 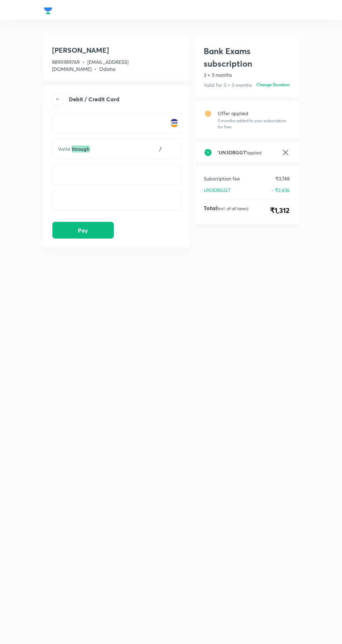 What do you see at coordinates (217, 190) in the screenshot?
I see `p: UN3DBGGT` at bounding box center [217, 190].